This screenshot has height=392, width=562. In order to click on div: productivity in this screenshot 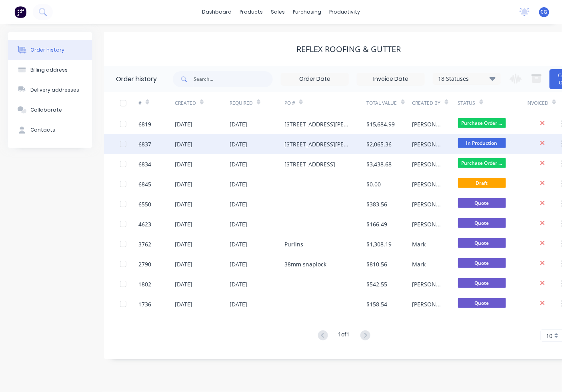, I will do `click(345, 12)`.